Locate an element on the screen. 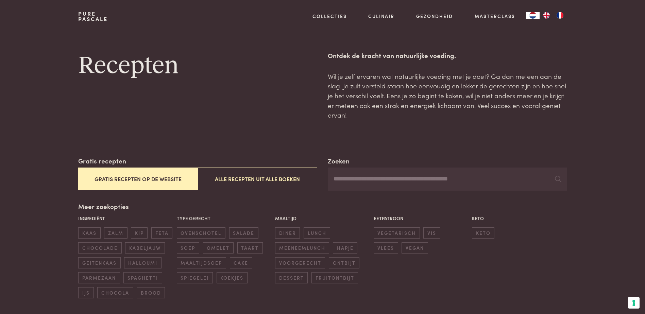  span: taart is located at coordinates (250, 248).